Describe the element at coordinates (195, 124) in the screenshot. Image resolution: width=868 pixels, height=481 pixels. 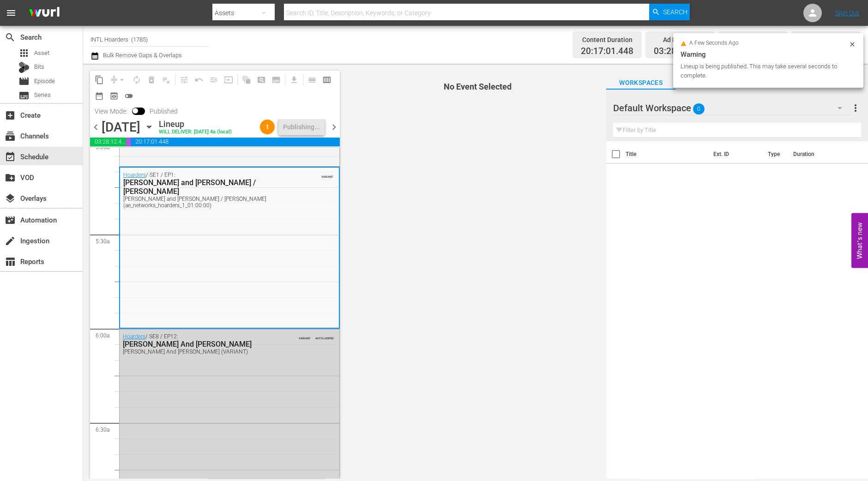
I see `div: Lineup` at that location.